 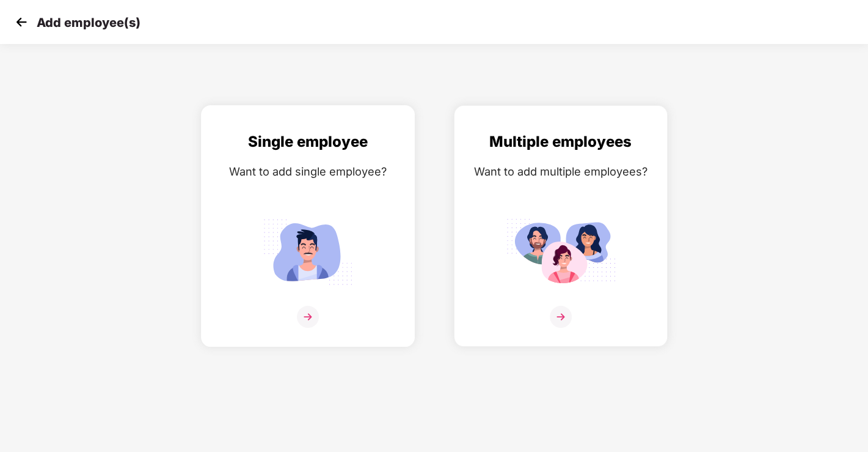 What do you see at coordinates (308, 171) in the screenshot?
I see `div: Want to add single employee?` at bounding box center [308, 171].